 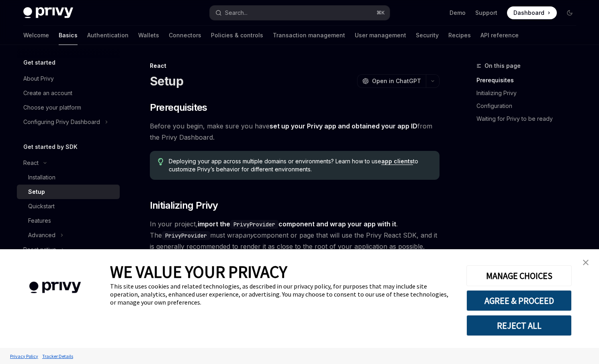 I want to click on a: API reference, so click(x=499, y=35).